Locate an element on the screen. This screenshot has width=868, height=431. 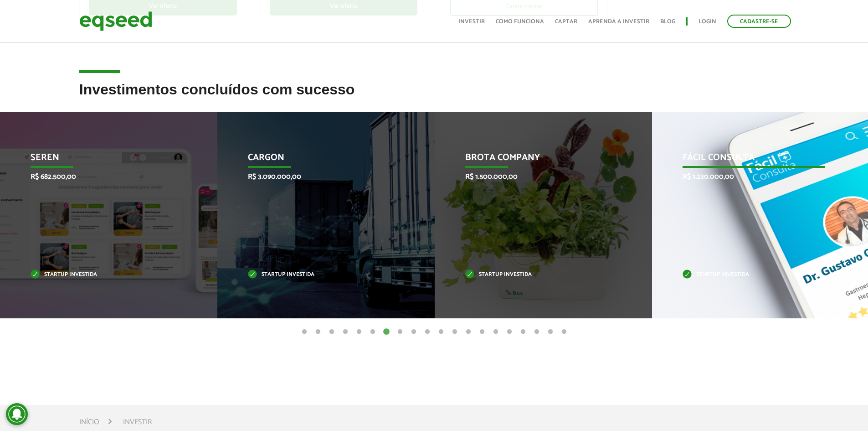
li: Investir is located at coordinates (137, 421).